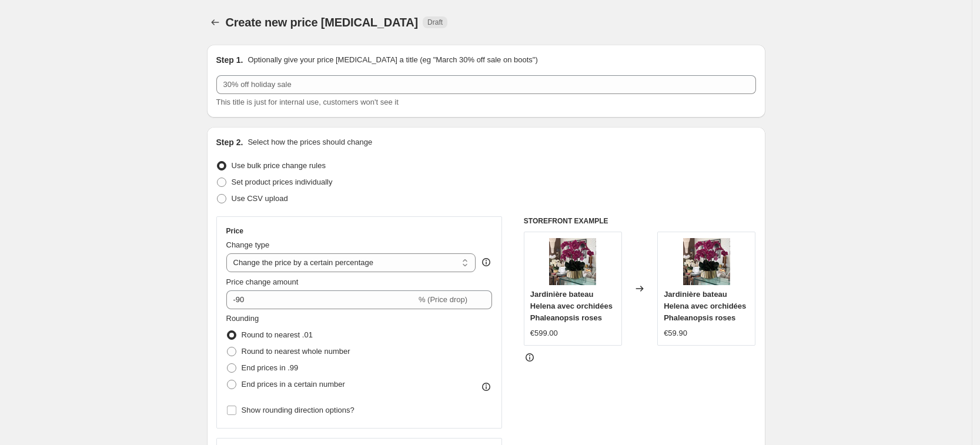 This screenshot has height=445, width=980. What do you see at coordinates (486, 85) in the screenshot?
I see `input: 30% off holiday sale` at bounding box center [486, 85].